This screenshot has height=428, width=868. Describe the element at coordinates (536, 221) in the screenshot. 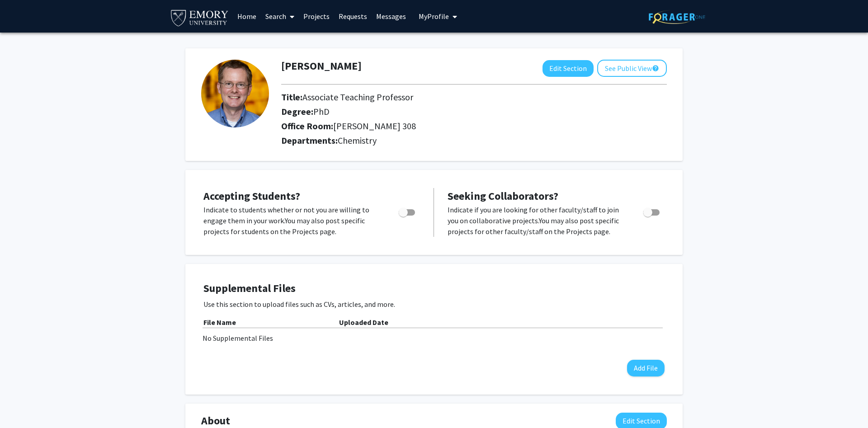

I see `p: Indicate if you are looking for other faculty/staff to join you on collaborative projects. You ma...` at that location.